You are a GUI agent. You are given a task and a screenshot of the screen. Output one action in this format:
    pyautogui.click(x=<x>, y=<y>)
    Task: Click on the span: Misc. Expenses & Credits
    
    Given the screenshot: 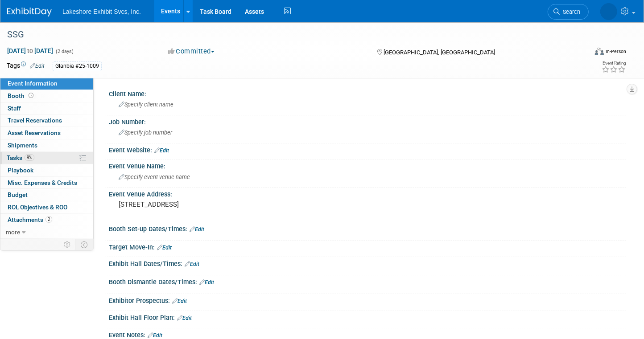 What is the action you would take?
    pyautogui.click(x=43, y=183)
    